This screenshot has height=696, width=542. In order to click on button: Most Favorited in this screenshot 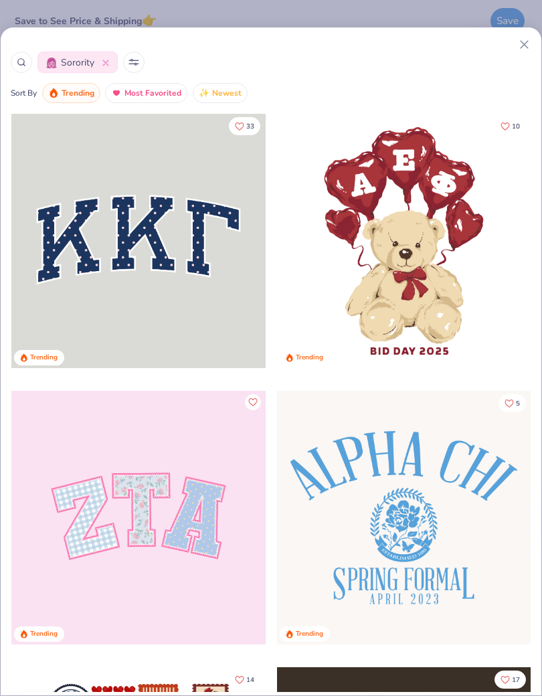, I will do `click(146, 93)`.